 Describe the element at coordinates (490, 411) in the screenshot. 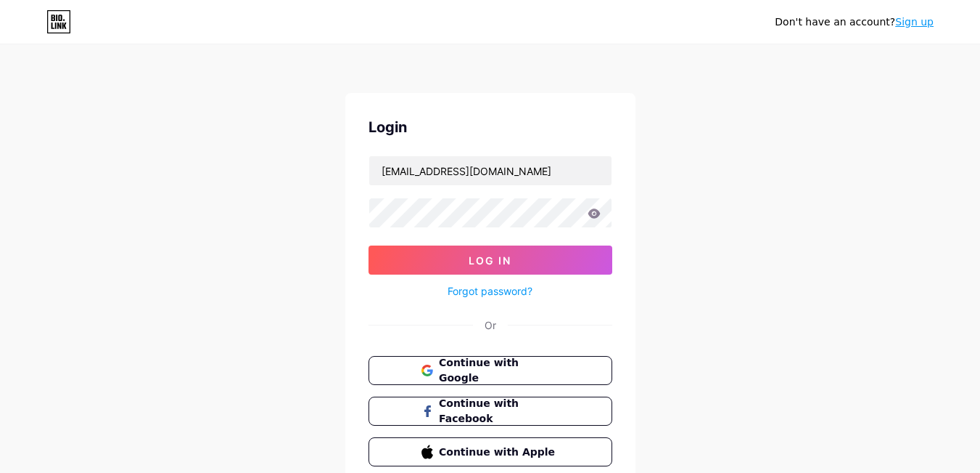

I see `button: Continue with Facebook` at that location.